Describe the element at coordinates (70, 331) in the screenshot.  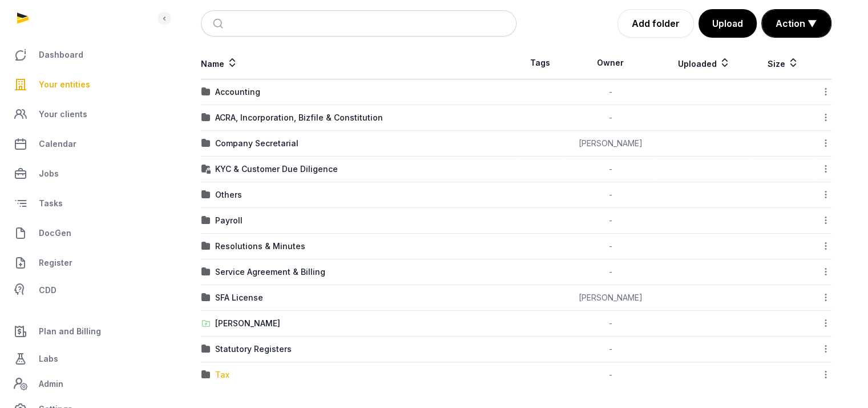
I see `span: Plan and Billing` at that location.